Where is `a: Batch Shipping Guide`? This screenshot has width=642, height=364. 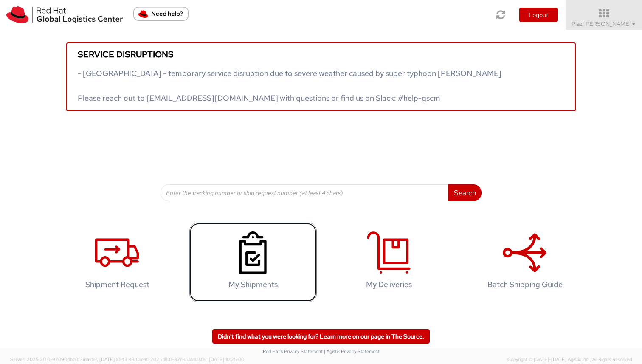 a: Batch Shipping Guide is located at coordinates (525, 262).